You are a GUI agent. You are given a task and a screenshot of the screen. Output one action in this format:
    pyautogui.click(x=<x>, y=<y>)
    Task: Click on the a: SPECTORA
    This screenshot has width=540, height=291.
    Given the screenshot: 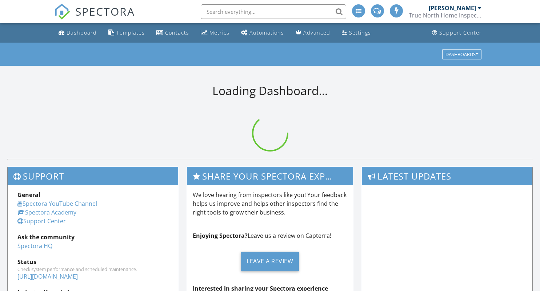 What is the action you would take?
    pyautogui.click(x=95, y=17)
    